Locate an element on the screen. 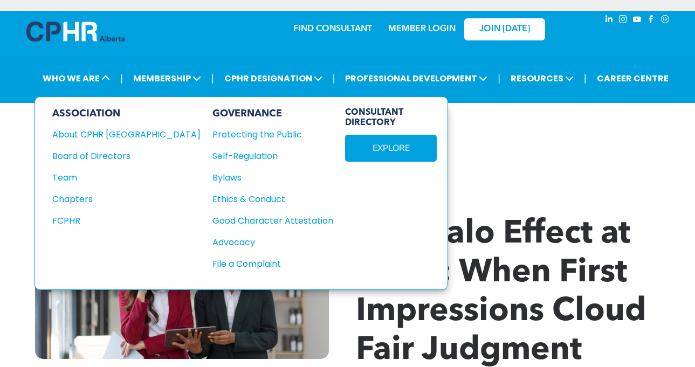 Image resolution: width=695 pixels, height=367 pixels. a: Ethics & Conduct is located at coordinates (273, 199).